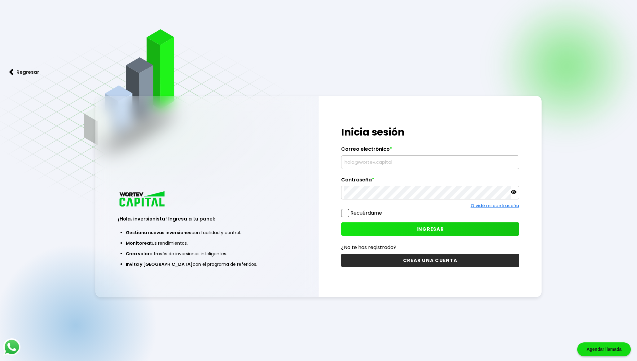 This screenshot has width=637, height=361. Describe the element at coordinates (138, 243) in the screenshot. I see `span: Monitorea` at that location.